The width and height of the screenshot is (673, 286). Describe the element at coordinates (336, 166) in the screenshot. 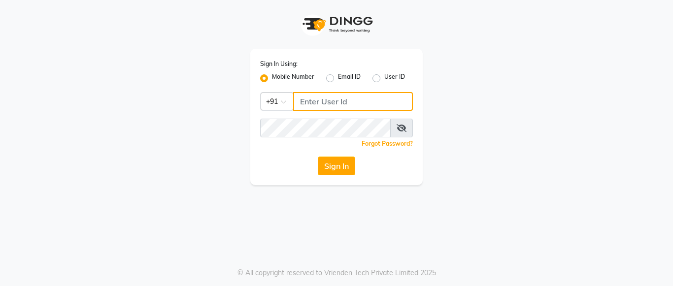

I see `button: Sign In` at that location.